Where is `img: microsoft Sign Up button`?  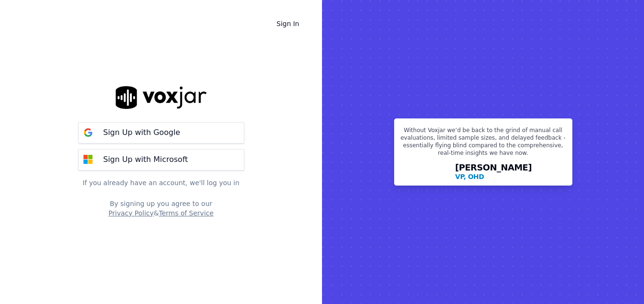
img: microsoft Sign Up button is located at coordinates (88, 160).